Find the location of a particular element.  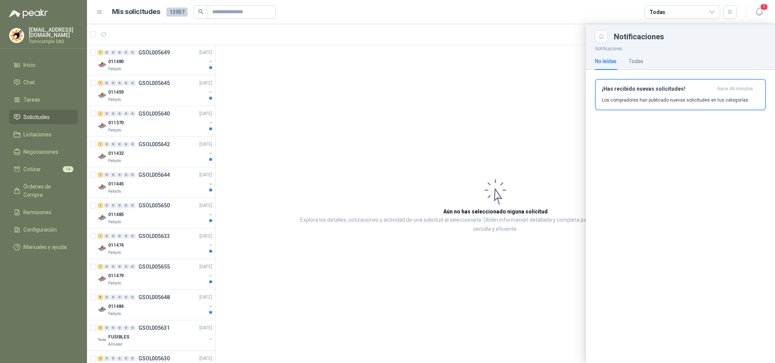

img: Company Logo is located at coordinates (17, 36).